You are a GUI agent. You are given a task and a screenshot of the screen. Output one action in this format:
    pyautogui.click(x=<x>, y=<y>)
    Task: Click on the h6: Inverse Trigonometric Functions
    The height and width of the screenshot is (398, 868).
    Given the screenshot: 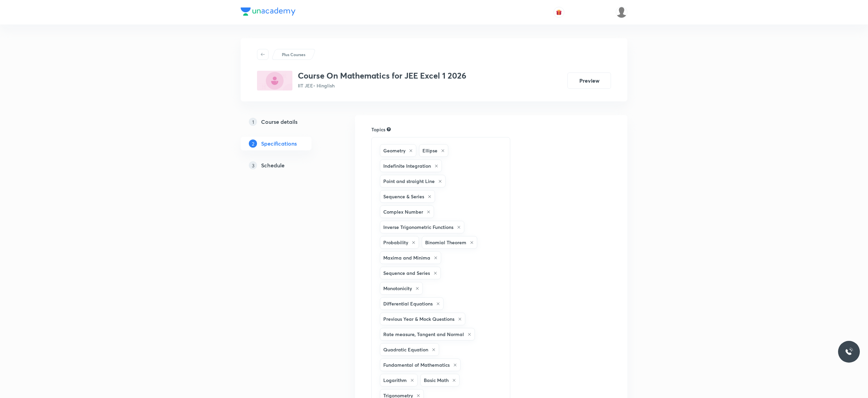 What is the action you would take?
    pyautogui.click(x=418, y=227)
    